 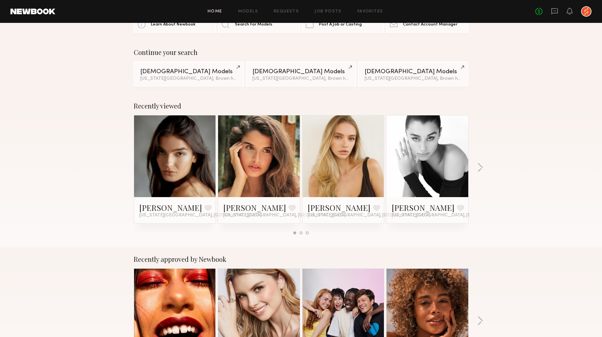 I want to click on a: Learn About Newbook, so click(x=175, y=25).